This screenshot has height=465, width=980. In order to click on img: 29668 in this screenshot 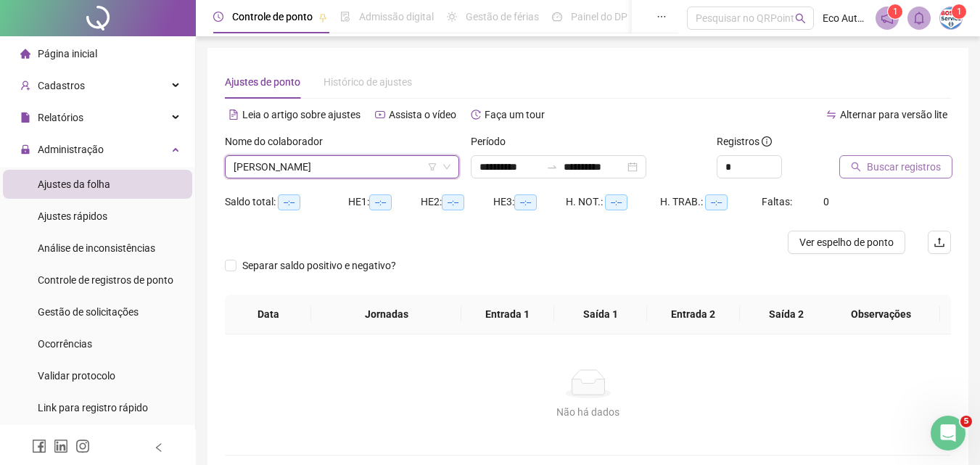, I will do `click(951, 18)`.